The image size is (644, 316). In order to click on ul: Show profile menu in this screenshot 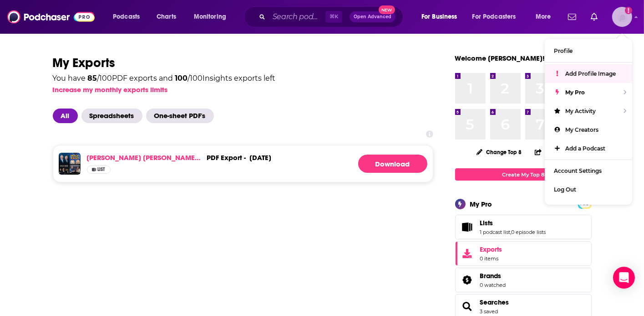, I will do `click(589, 122)`.